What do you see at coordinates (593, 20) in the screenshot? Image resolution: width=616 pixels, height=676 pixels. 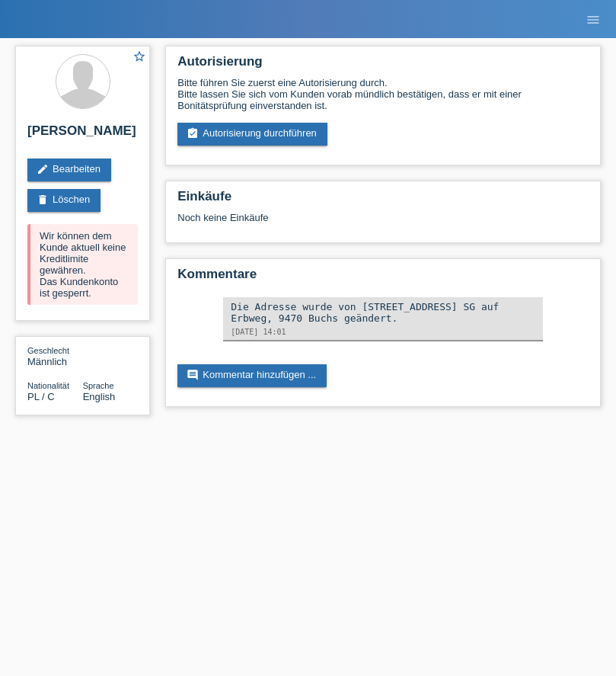 I see `i: menu` at bounding box center [593, 20].